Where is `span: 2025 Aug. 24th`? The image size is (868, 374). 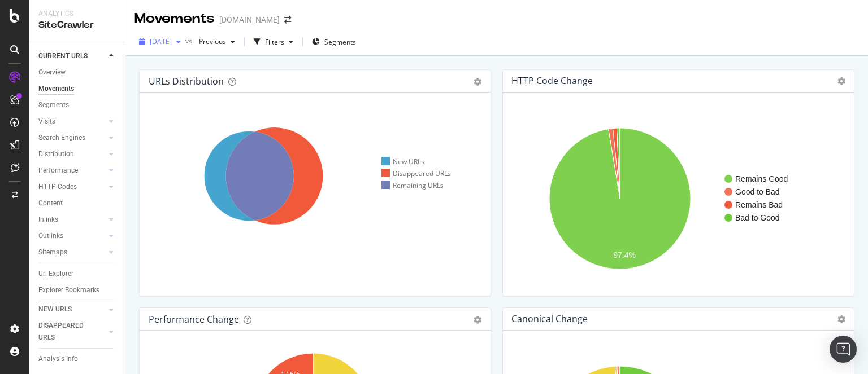
span: 2025 Aug. 24th is located at coordinates (161, 41).